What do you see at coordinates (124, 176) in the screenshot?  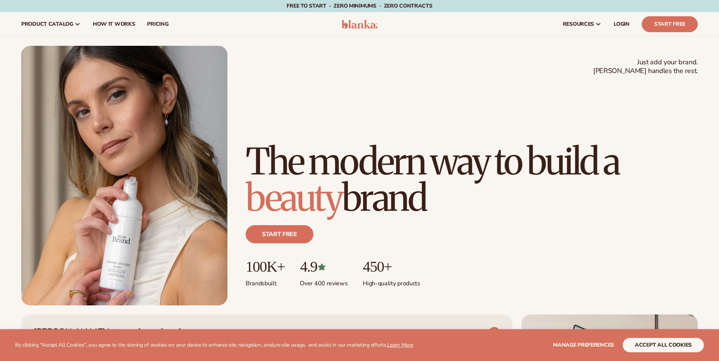 I see `img: Female holding tanning mousse.` at bounding box center [124, 176].